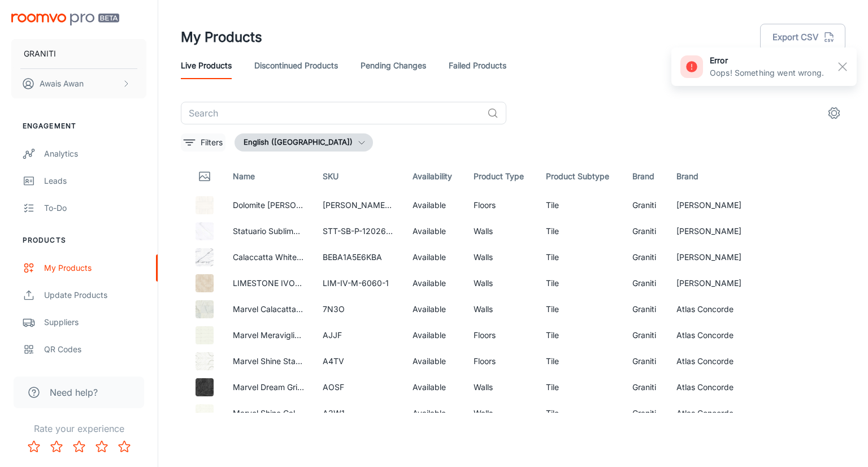 The height and width of the screenshot is (467, 868). I want to click on h1: My Products, so click(221, 38).